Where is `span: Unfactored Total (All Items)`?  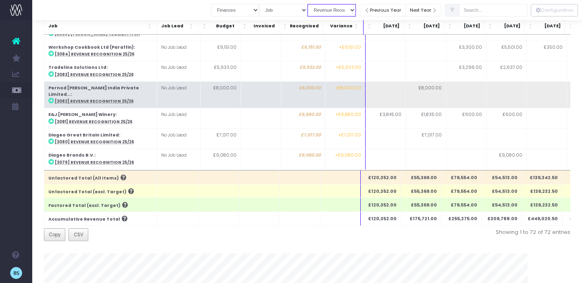
span: Unfactored Total (All Items) is located at coordinates (83, 179).